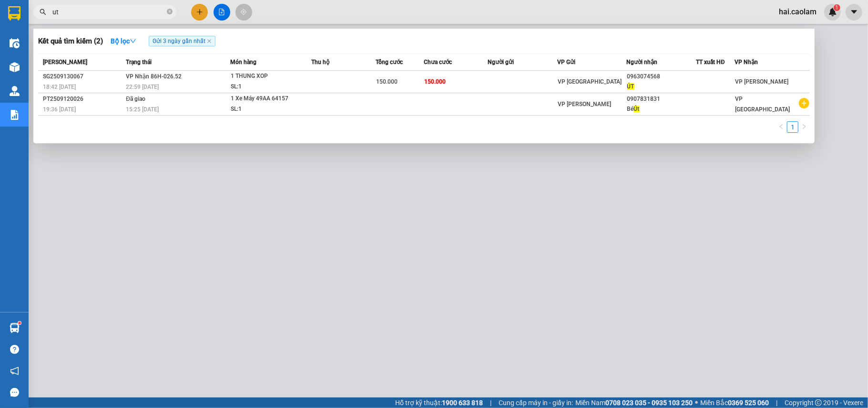  What do you see at coordinates (804, 103) in the screenshot?
I see `span: plus-circle` at bounding box center [804, 103].